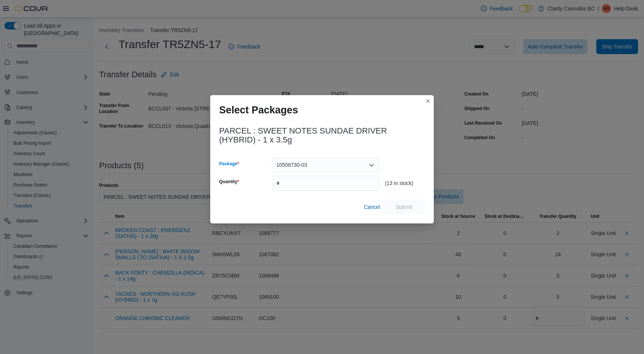 The image size is (644, 354). What do you see at coordinates (372, 207) in the screenshot?
I see `button: Cancel` at bounding box center [372, 207].